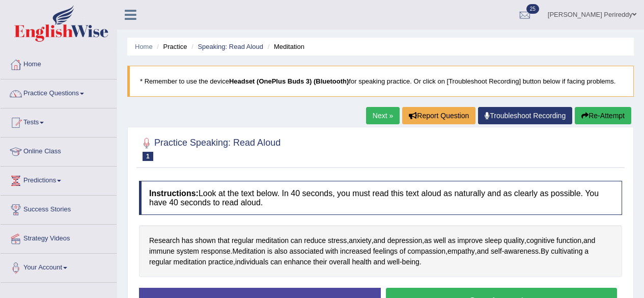 Image resolution: width=644 pixels, height=298 pixels. What do you see at coordinates (59, 151) in the screenshot?
I see `a: Online Class` at bounding box center [59, 151].